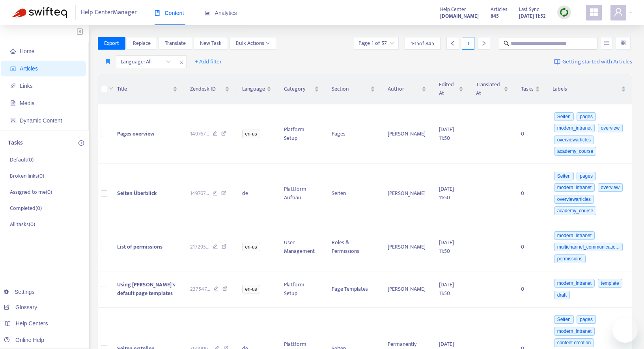 This screenshot has height=349, width=644. Describe the element at coordinates (29, 68) in the screenshot. I see `span: Articles` at that location.